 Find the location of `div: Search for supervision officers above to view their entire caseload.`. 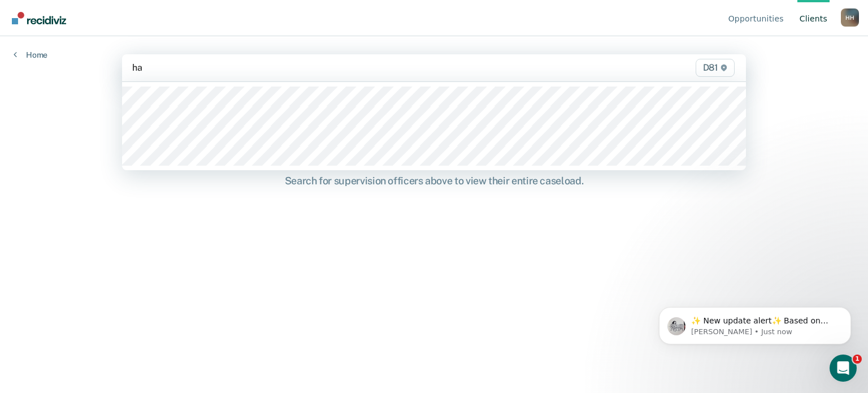

div: Search for supervision officers above to view their entire caseload. is located at coordinates (434, 181).